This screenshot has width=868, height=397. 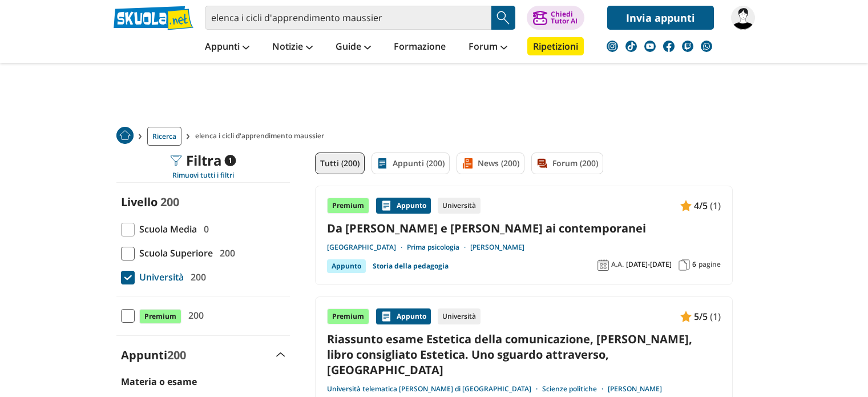 What do you see at coordinates (488, 48) in the screenshot?
I see `a: Forum` at bounding box center [488, 48].